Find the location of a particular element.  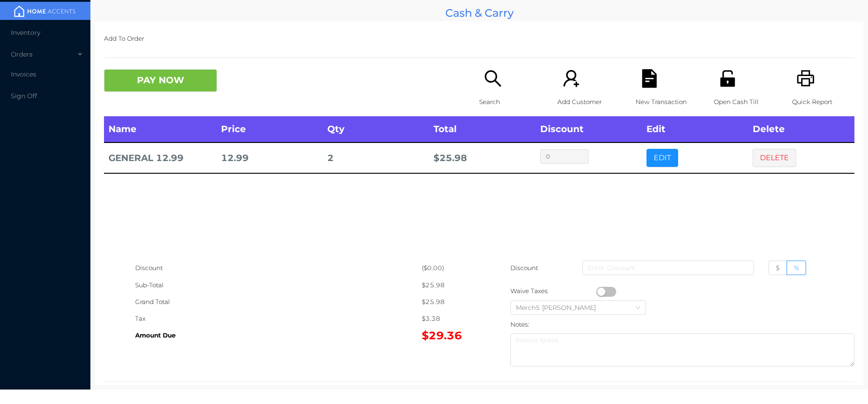

th: Price is located at coordinates (269, 129).